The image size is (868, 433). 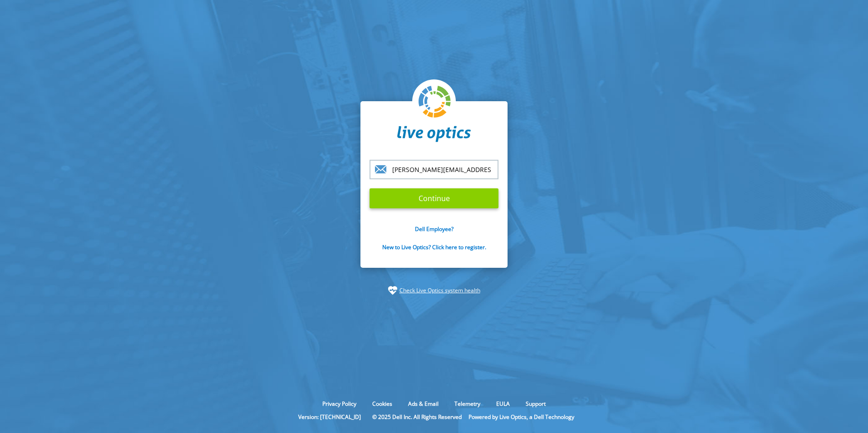 I want to click on img: liveoptics-word.svg, so click(x=434, y=134).